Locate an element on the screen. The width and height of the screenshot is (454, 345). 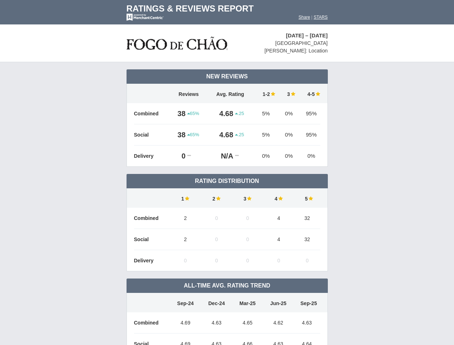
td: 4.65 is located at coordinates (248, 323).